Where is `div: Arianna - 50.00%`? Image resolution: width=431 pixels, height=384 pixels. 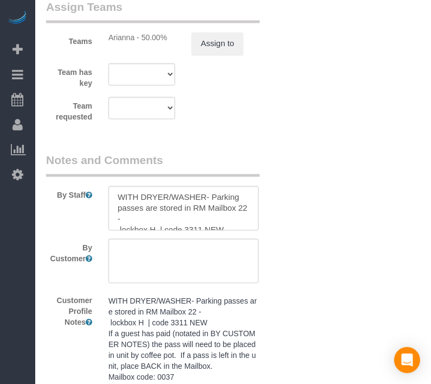 div: Arianna - 50.00% is located at coordinates (142, 38).